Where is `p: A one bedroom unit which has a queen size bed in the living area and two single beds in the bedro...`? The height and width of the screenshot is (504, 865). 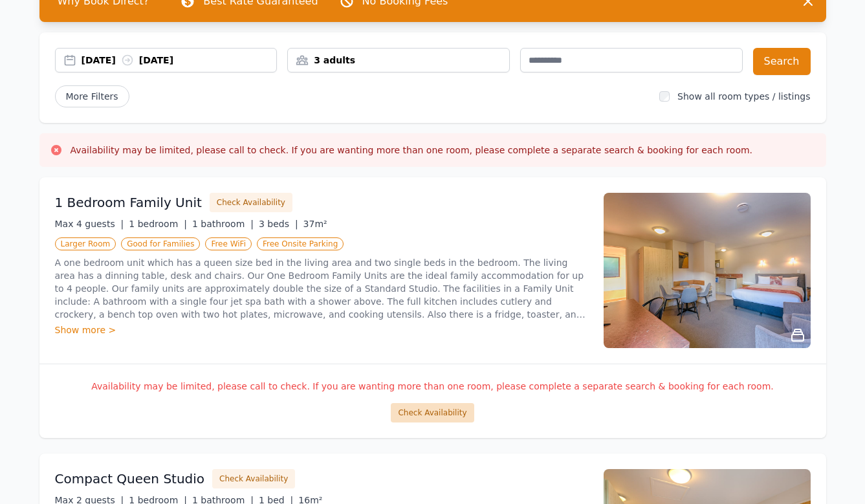 p: A one bedroom unit which has a queen size bed in the living area and two single beds in the bedro... is located at coordinates (321, 288).